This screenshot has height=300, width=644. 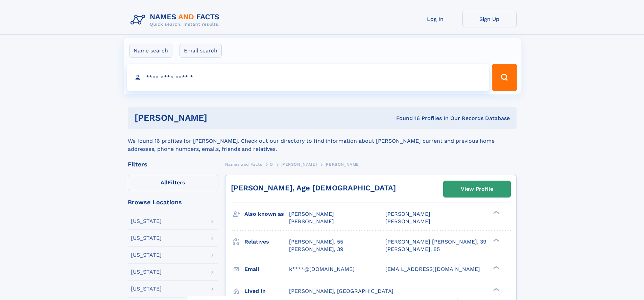 I want to click on div: Found 16 Profiles In Our Records Database, so click(x=406, y=118).